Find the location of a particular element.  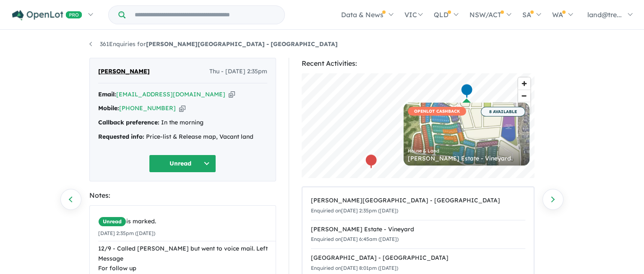

div: is marked. is located at coordinates (187, 222).